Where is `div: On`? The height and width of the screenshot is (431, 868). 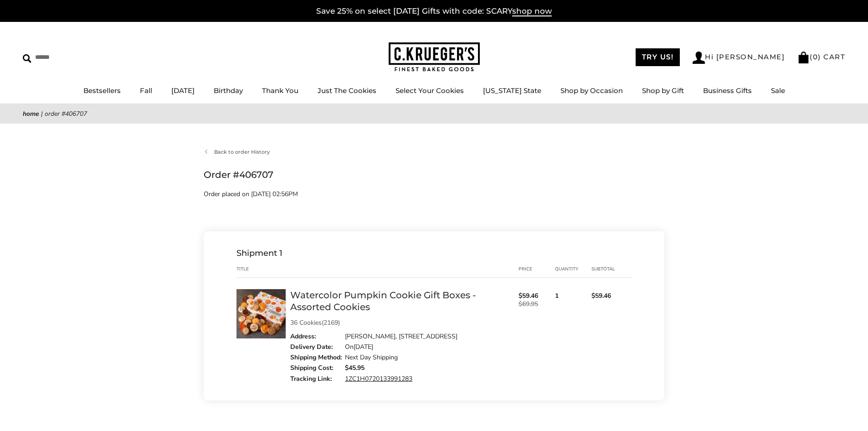
div: On is located at coordinates (359, 347).